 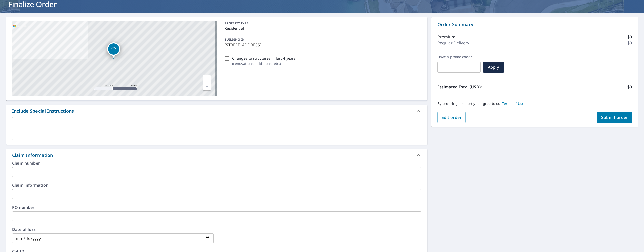 What do you see at coordinates (217, 185) in the screenshot?
I see `label: Claim information` at bounding box center [217, 185].